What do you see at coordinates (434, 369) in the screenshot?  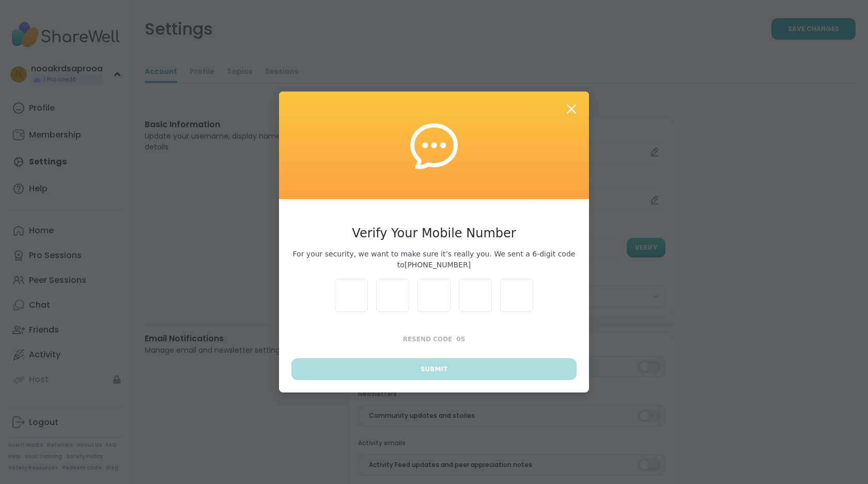 I see `span: Submit` at bounding box center [434, 369].